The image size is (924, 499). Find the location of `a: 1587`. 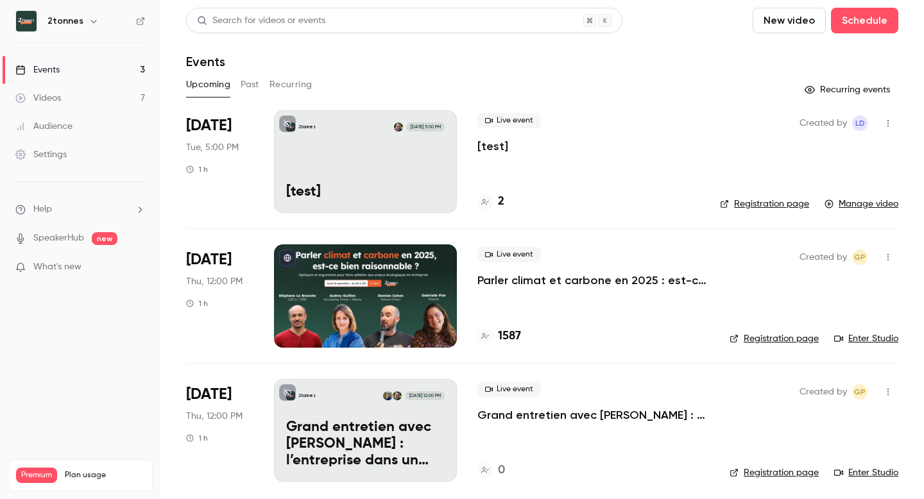

a: 1587 is located at coordinates (499, 336).